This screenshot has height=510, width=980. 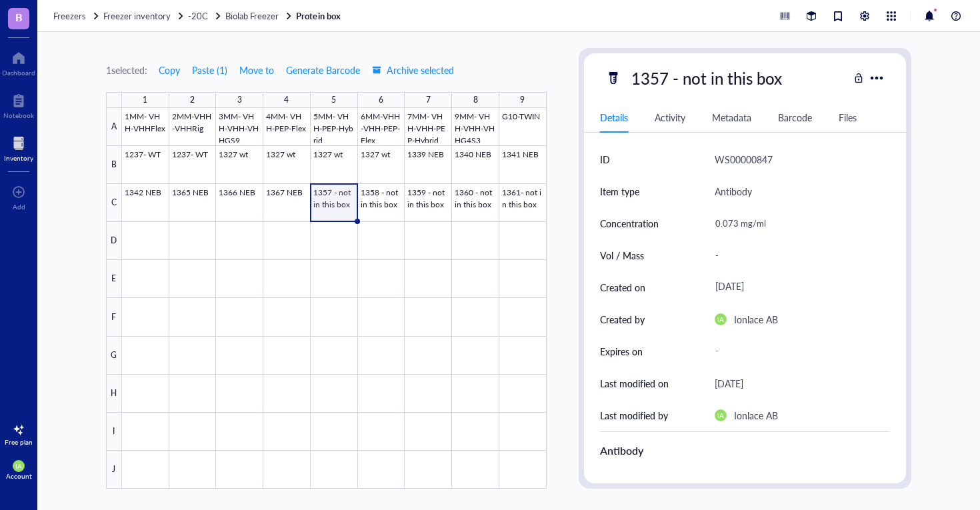 I want to click on div: Add, so click(x=19, y=206).